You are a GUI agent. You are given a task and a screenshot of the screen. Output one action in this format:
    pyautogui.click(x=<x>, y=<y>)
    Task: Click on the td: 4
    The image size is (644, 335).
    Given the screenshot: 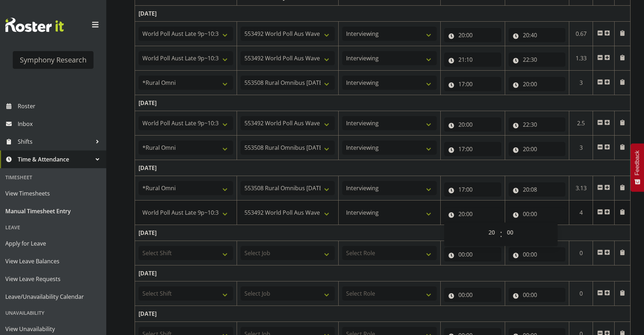 What is the action you would take?
    pyautogui.click(x=581, y=212)
    